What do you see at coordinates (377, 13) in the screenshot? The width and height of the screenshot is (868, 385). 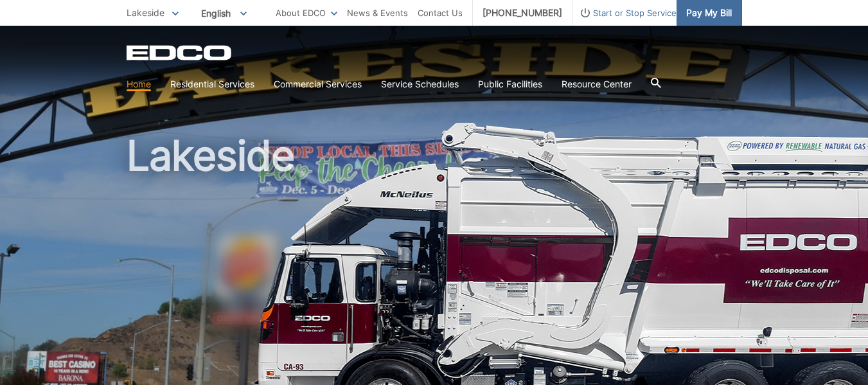 I see `a: News & Events` at bounding box center [377, 13].